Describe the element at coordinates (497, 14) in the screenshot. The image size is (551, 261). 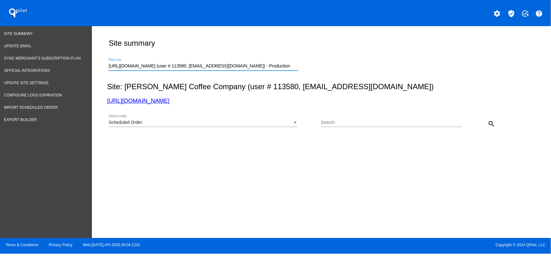
I see `mat-icon: settings` at that location.